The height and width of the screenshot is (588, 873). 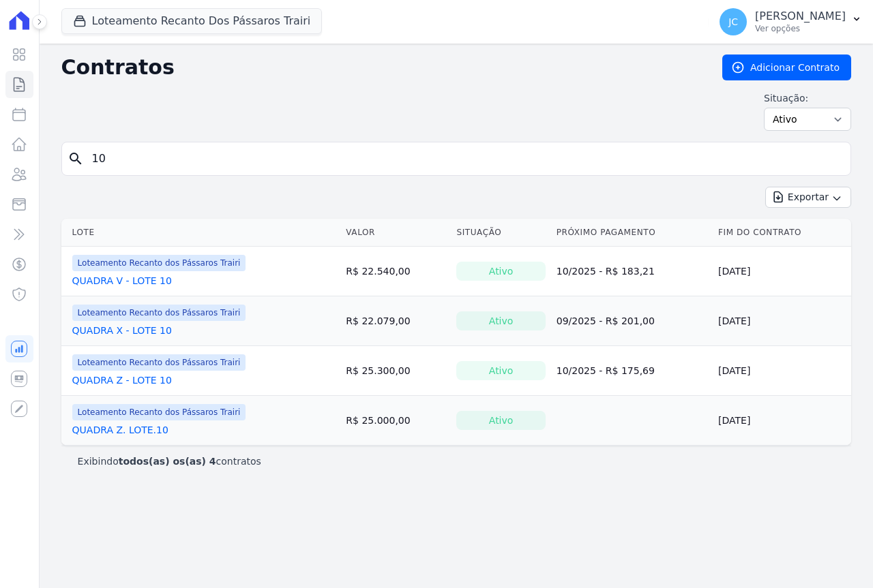 I want to click on th: Situação, so click(x=501, y=232).